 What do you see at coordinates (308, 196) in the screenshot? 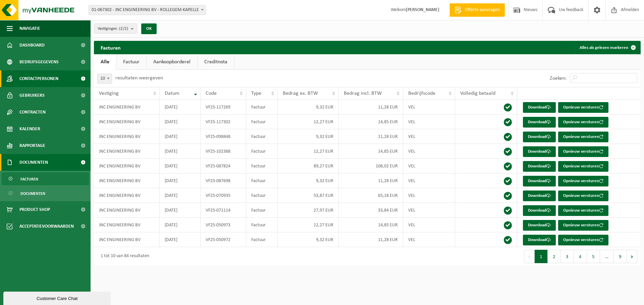
I see `td: 53,87 EUR` at bounding box center [308, 196].